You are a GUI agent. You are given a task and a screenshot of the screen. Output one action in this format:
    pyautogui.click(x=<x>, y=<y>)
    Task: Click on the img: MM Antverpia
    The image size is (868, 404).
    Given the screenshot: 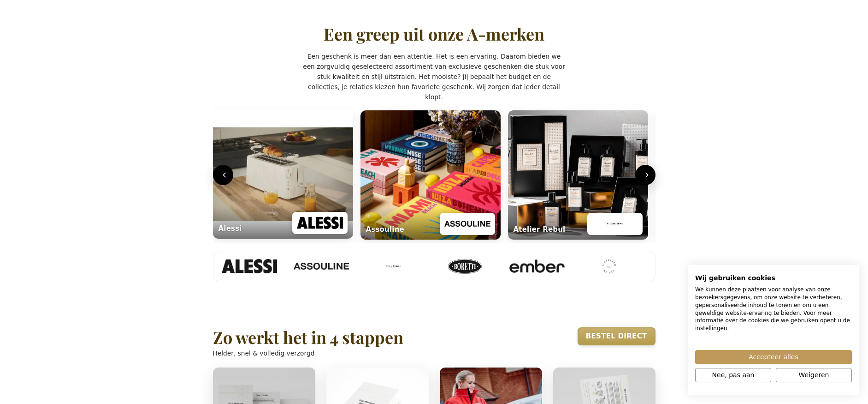 What is the action you would take?
    pyautogui.click(x=668, y=267)
    